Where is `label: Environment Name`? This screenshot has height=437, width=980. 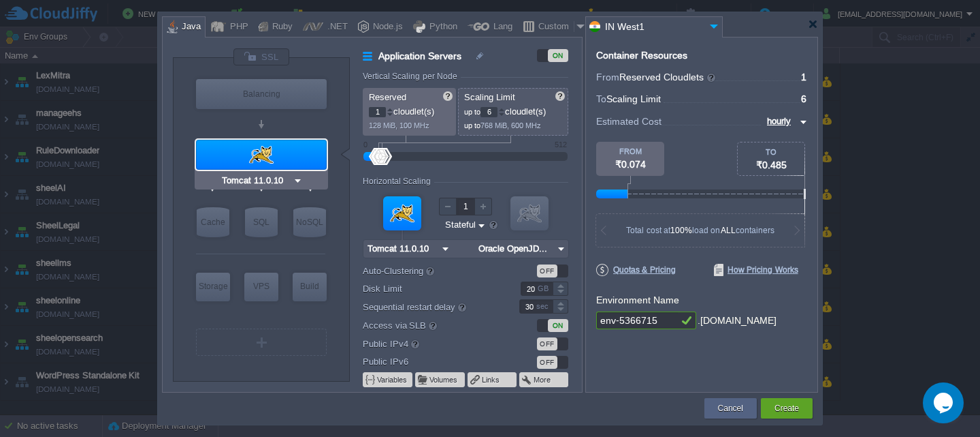 label: Environment Name is located at coordinates (638, 300).